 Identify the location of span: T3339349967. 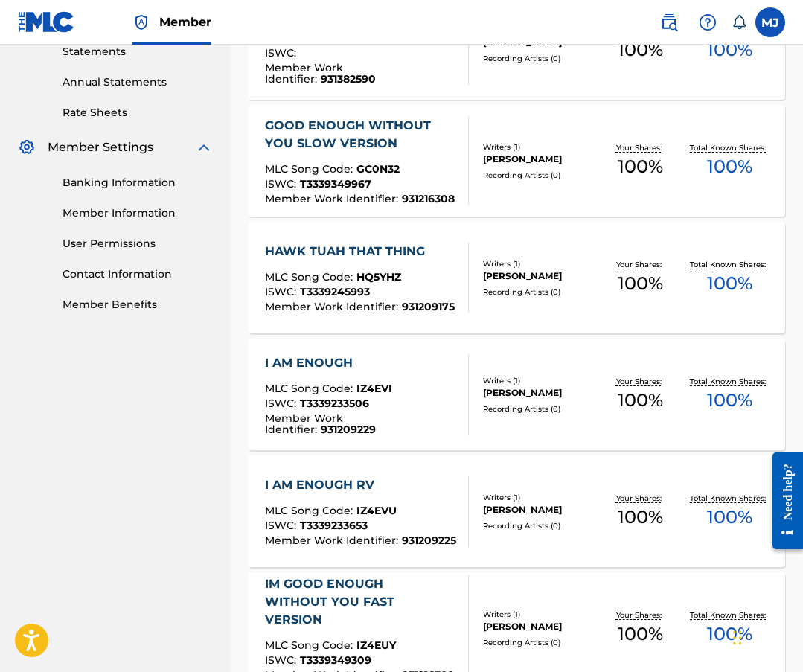
(336, 184).